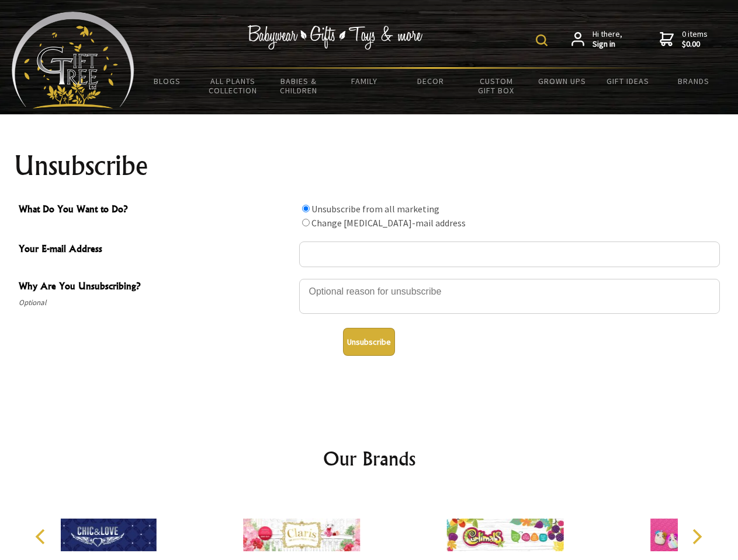 This screenshot has width=738, height=560. Describe the element at coordinates (369, 166) in the screenshot. I see `h1: Unsubscribe` at that location.